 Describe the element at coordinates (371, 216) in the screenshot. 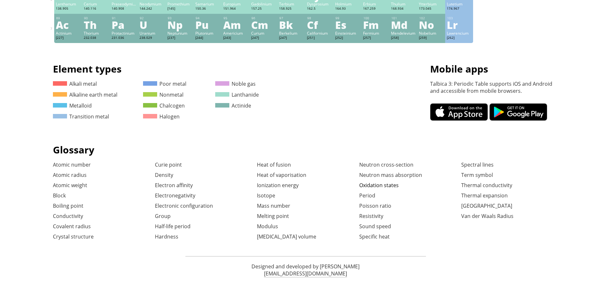

I see `a: Resistivity` at that location.